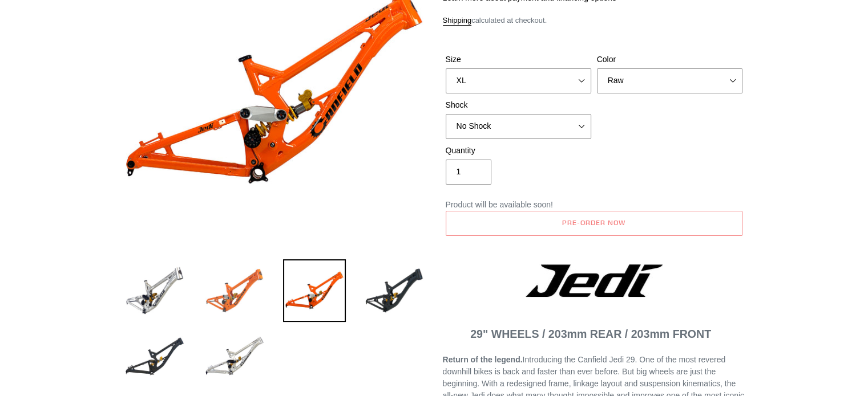  What do you see at coordinates (518, 60) in the screenshot?
I see `label: Size` at bounding box center [518, 60].